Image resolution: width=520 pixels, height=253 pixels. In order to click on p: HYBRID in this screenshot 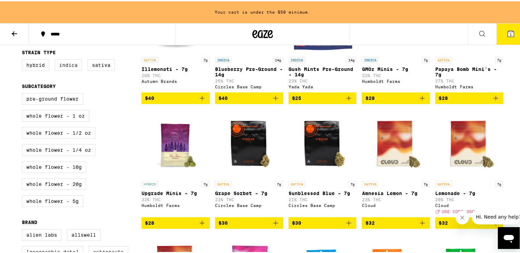, I will do `click(150, 183)`.